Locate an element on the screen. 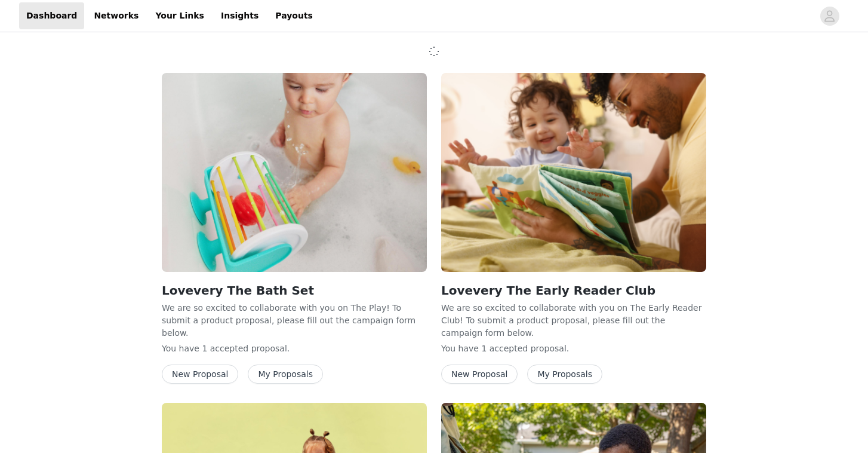 Image resolution: width=868 pixels, height=453 pixels. a: Payouts is located at coordinates (294, 16).